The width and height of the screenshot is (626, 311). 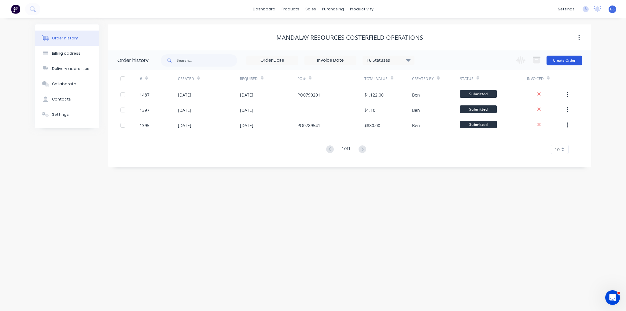 I want to click on div: products, so click(x=290, y=9).